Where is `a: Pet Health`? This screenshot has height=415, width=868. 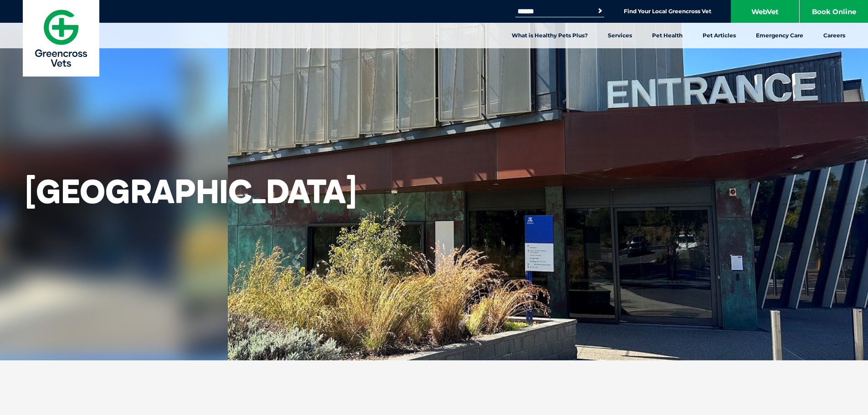
a: Pet Health is located at coordinates (667, 36).